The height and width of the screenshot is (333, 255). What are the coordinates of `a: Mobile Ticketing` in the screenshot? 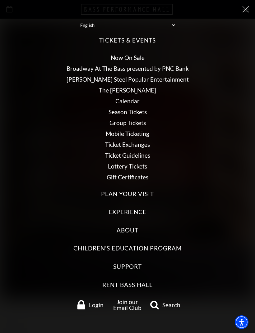 It's located at (127, 133).